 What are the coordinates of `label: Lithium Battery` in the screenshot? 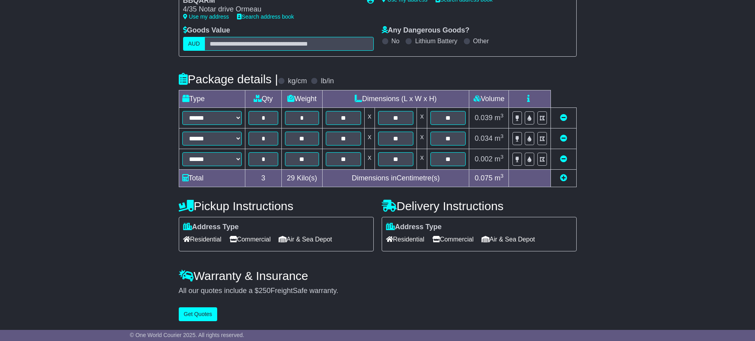 It's located at (436, 41).